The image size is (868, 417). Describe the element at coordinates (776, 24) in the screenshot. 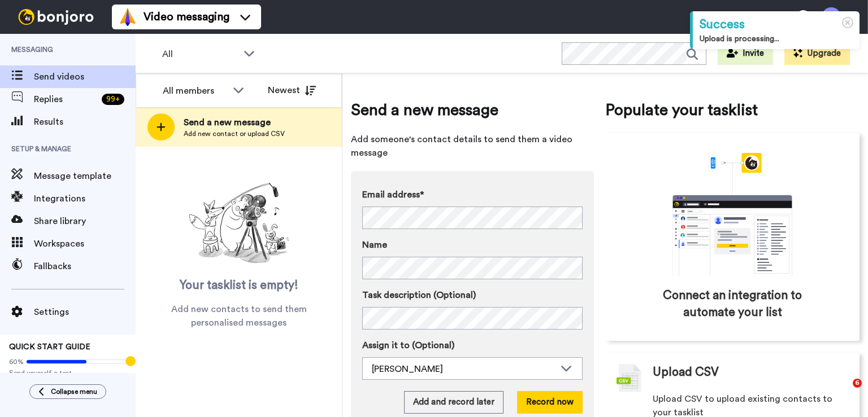

I see `div: Success` at that location.